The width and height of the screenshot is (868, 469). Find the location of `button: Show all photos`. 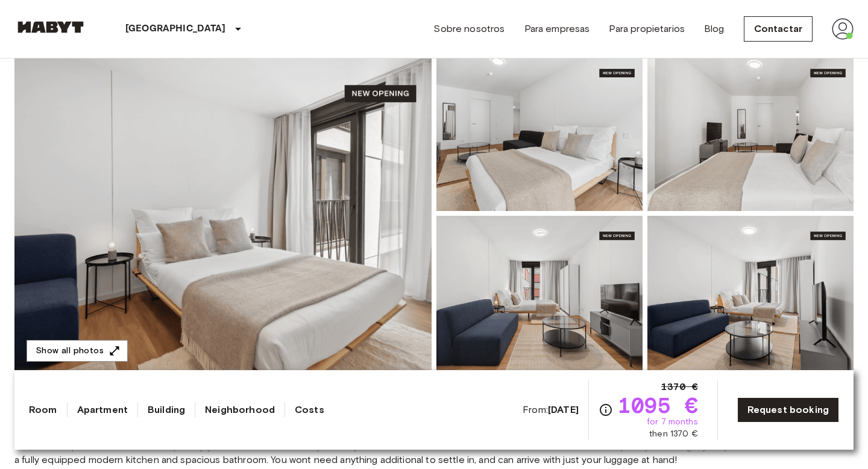

button: Show all photos is located at coordinates (77, 351).